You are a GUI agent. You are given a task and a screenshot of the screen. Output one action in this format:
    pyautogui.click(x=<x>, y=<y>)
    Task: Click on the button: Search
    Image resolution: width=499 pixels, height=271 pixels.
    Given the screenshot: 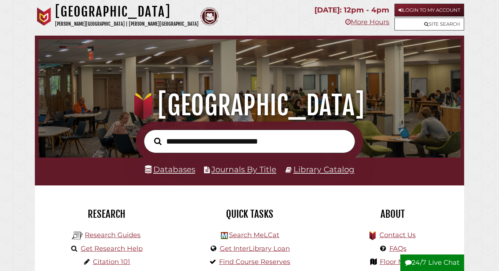 What is the action you would take?
    pyautogui.click(x=158, y=141)
    